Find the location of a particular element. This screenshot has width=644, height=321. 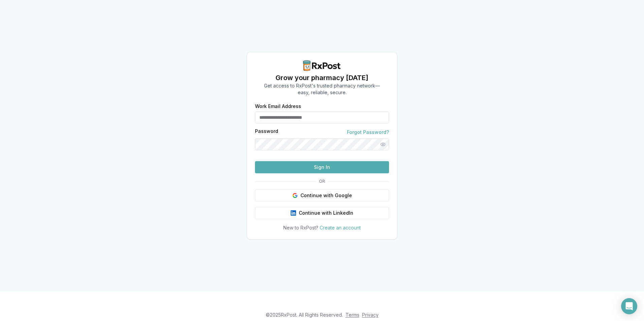

a: Privacy is located at coordinates (370, 315).